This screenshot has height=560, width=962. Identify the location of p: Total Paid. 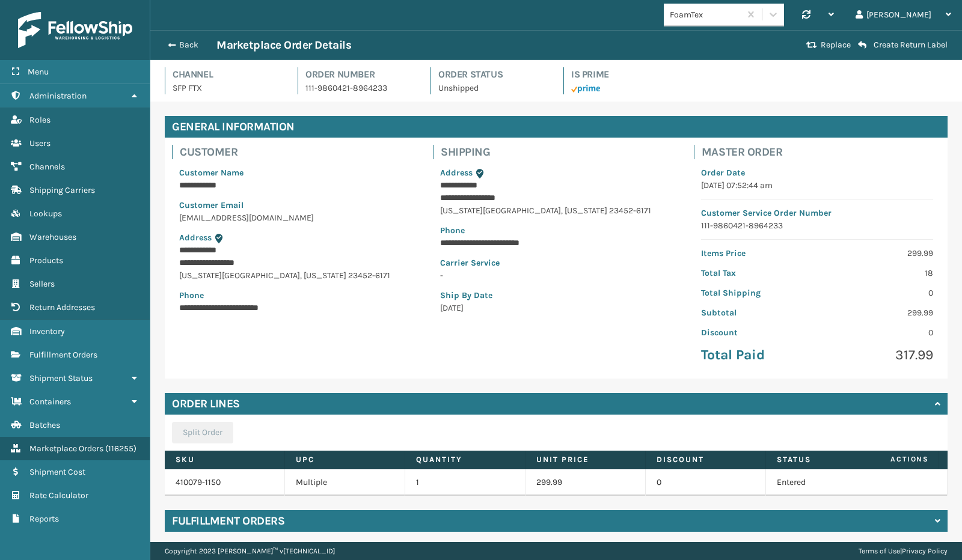
(755, 355).